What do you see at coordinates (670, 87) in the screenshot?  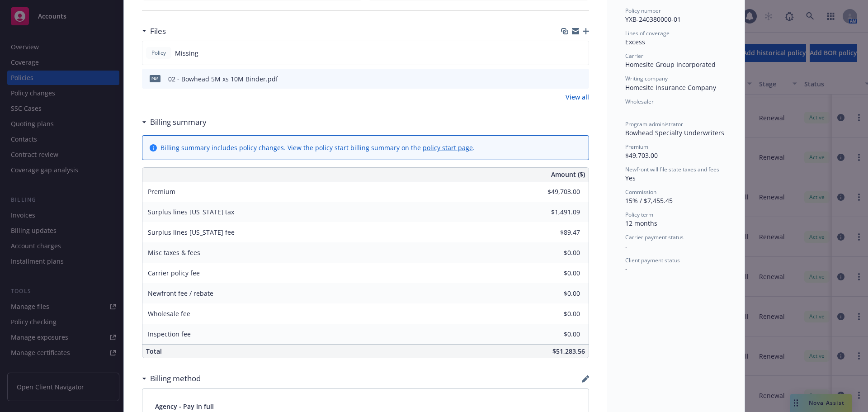 I see `span: Homesite Insurance Company` at bounding box center [670, 87].